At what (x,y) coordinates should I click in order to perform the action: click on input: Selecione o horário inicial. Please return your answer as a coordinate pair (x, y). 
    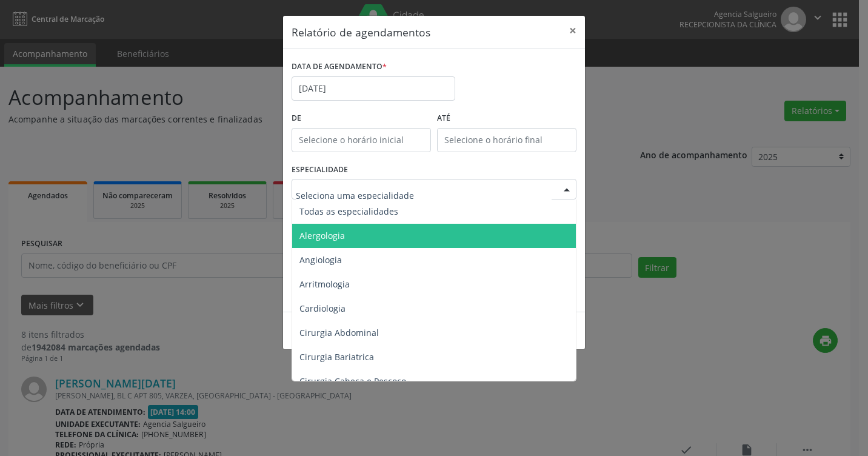
    Looking at the image, I should click on (361, 140).